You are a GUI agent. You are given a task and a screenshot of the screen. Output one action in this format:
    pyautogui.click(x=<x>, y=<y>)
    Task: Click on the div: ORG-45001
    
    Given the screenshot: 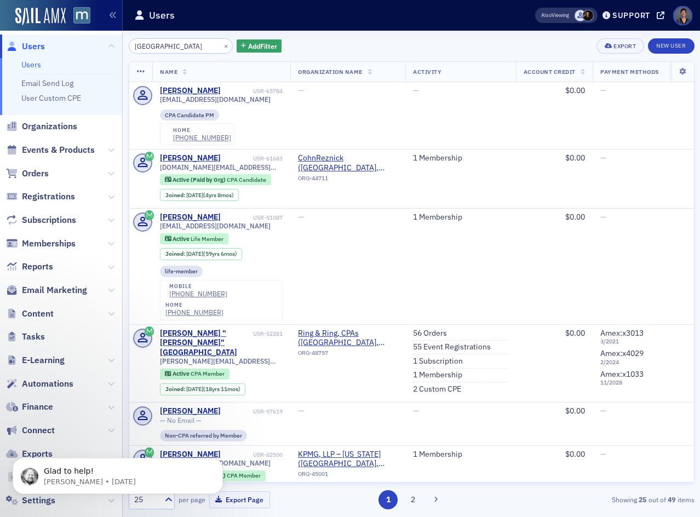 What is the action you would take?
    pyautogui.click(x=348, y=476)
    